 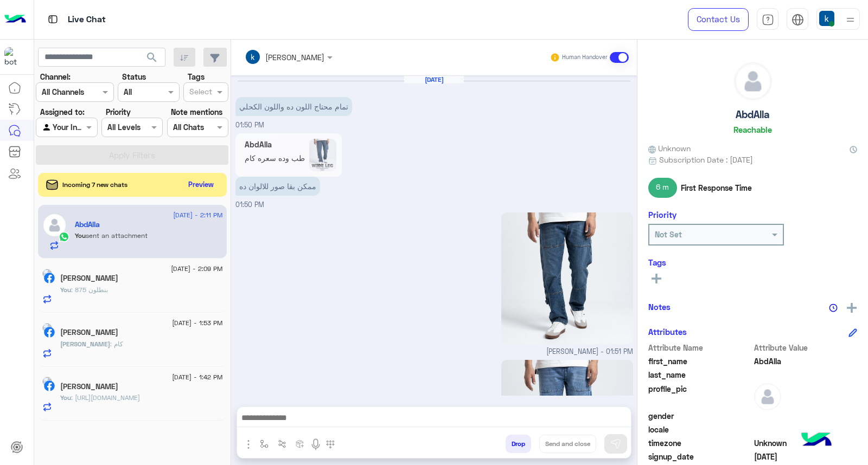 What do you see at coordinates (300, 443) in the screenshot?
I see `button: create order` at bounding box center [300, 443].